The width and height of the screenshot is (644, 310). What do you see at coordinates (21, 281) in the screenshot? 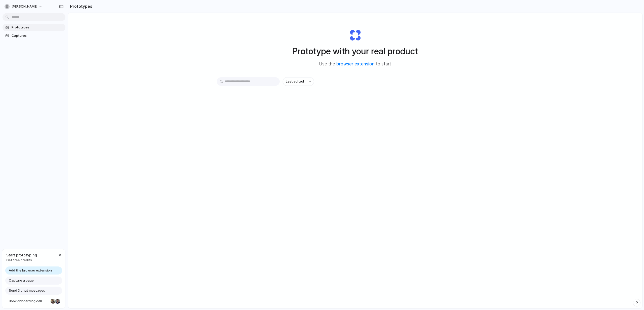
I see `span: Capture a page` at bounding box center [21, 281].